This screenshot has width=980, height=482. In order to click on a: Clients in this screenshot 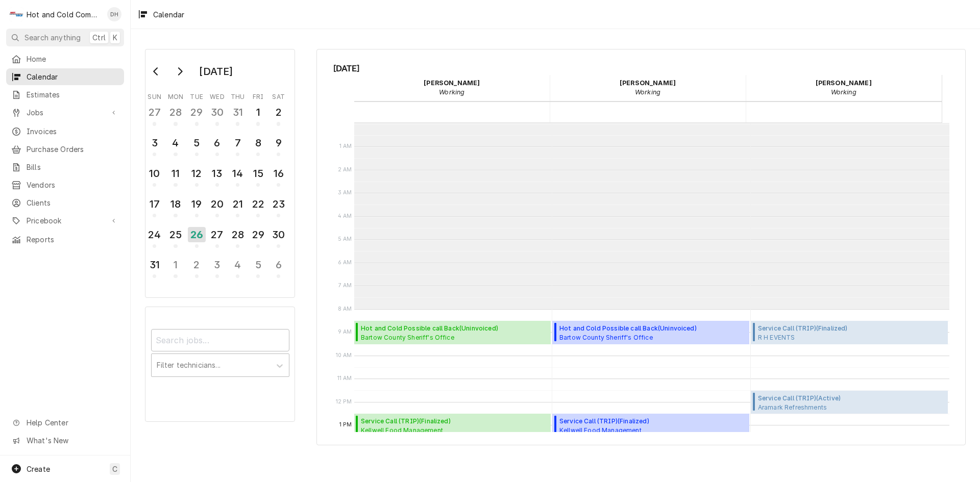, I will do `click(65, 203)`.